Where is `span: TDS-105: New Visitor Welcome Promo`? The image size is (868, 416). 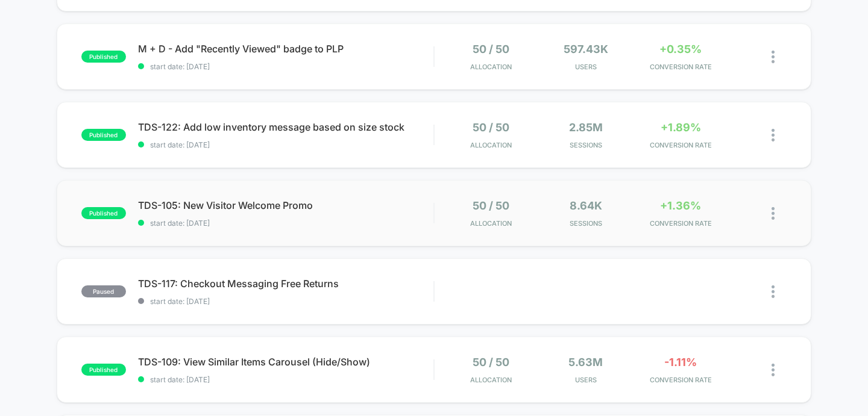 span: TDS-105: New Visitor Welcome Promo is located at coordinates (286, 205).